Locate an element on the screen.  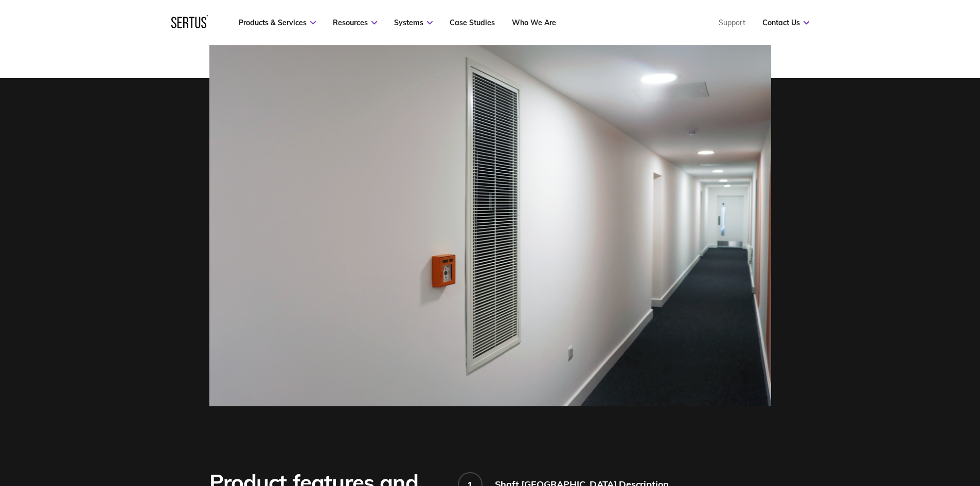
a: Support is located at coordinates (732, 23).